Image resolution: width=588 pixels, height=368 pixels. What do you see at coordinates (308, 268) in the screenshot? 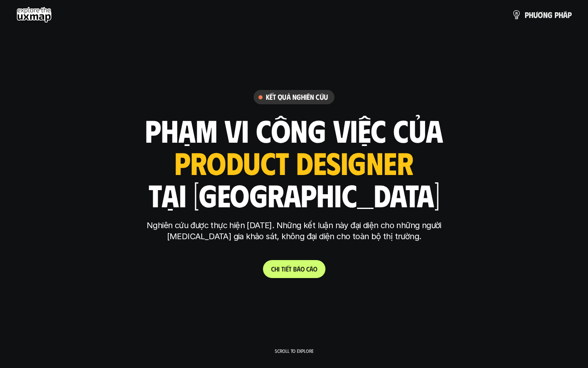
I see `span: c` at bounding box center [308, 268].